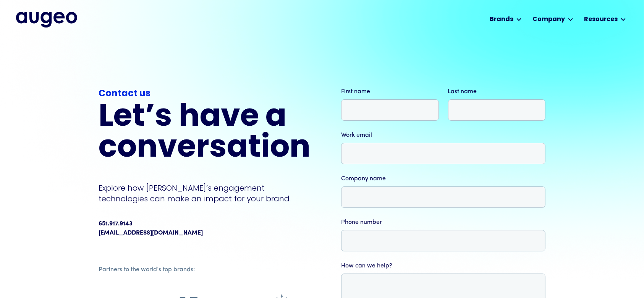 The height and width of the screenshot is (298, 644). Describe the element at coordinates (390, 92) in the screenshot. I see `label: First name` at that location.